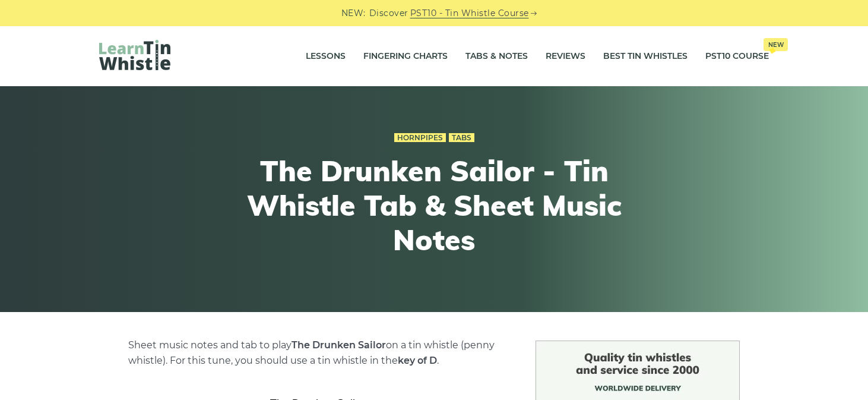 Image resolution: width=868 pixels, height=400 pixels. I want to click on strong: The Drunken Sailor, so click(339, 345).